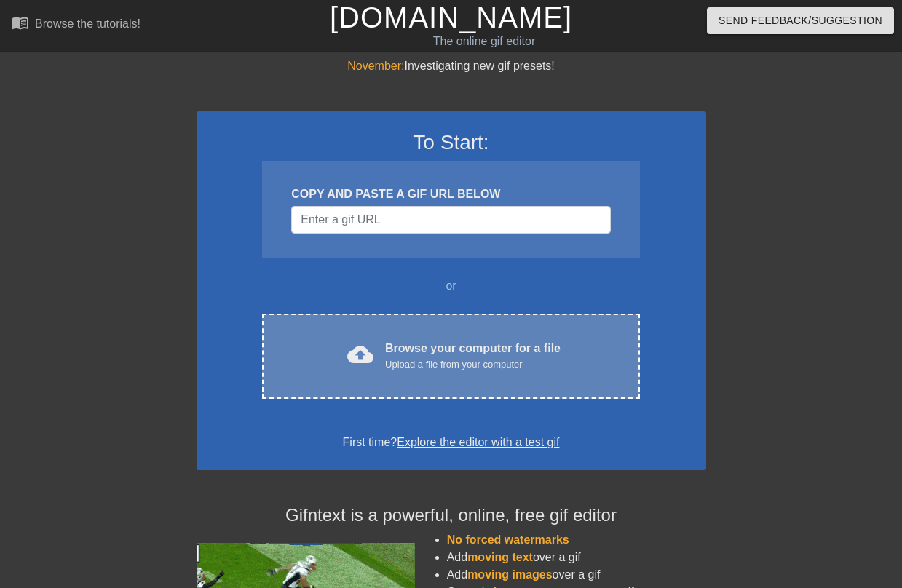  Describe the element at coordinates (473, 355) in the screenshot. I see `div: Browse your computer for a file` at that location.